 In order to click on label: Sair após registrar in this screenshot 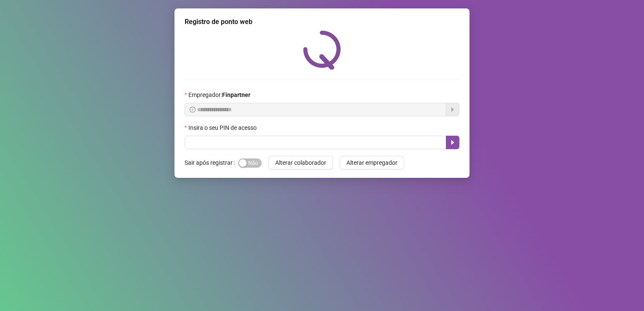, I will do `click(211, 163)`.